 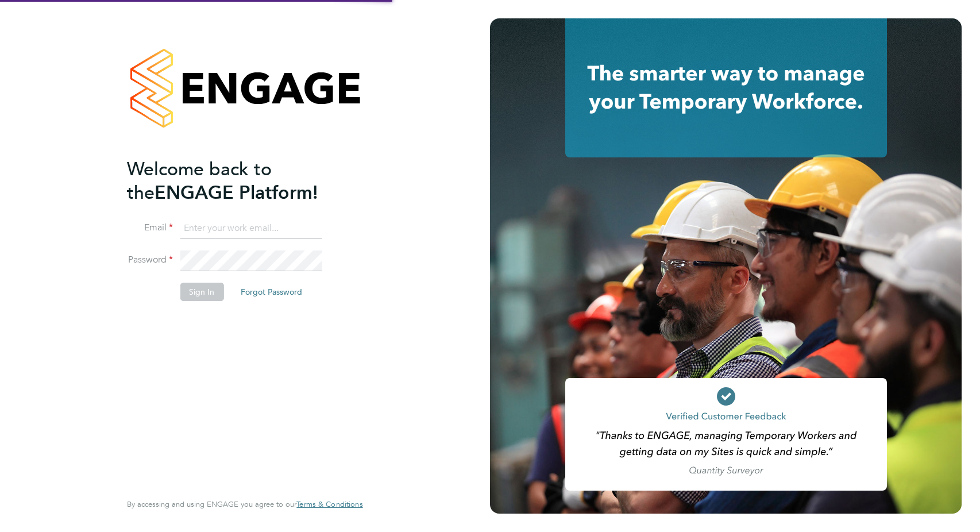 What do you see at coordinates (202, 292) in the screenshot?
I see `button: Sign In` at bounding box center [202, 292].